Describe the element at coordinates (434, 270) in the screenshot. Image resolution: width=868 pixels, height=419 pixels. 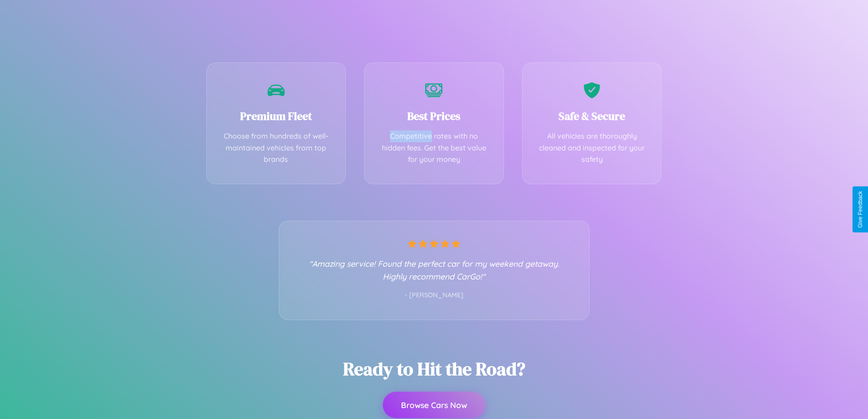
I see `p: "Amazing service! Found the perfect car for my weekend getaway. Highly recommend CarGo!"` at that location.